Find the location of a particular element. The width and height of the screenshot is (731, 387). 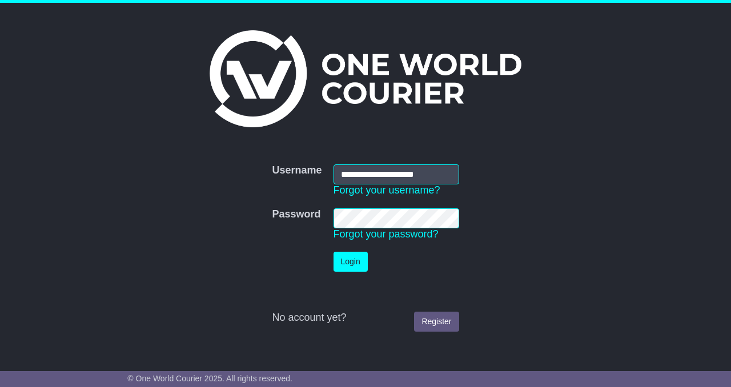

img: One World is located at coordinates (365, 79).